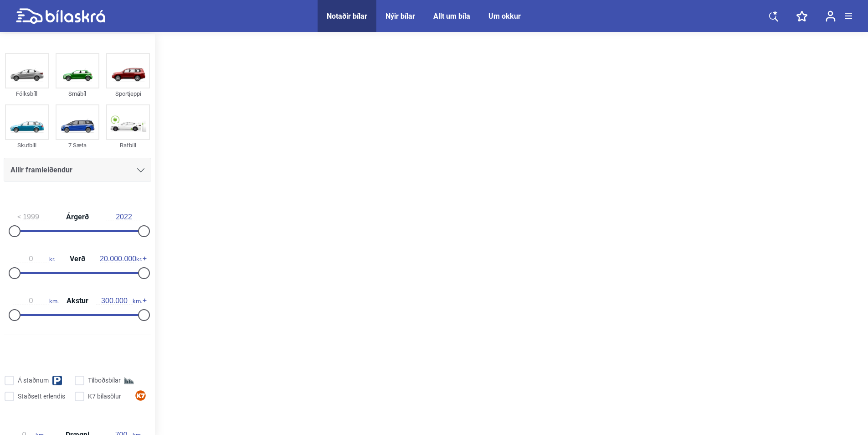  Describe the element at coordinates (504, 16) in the screenshot. I see `div: Um okkur` at that location.